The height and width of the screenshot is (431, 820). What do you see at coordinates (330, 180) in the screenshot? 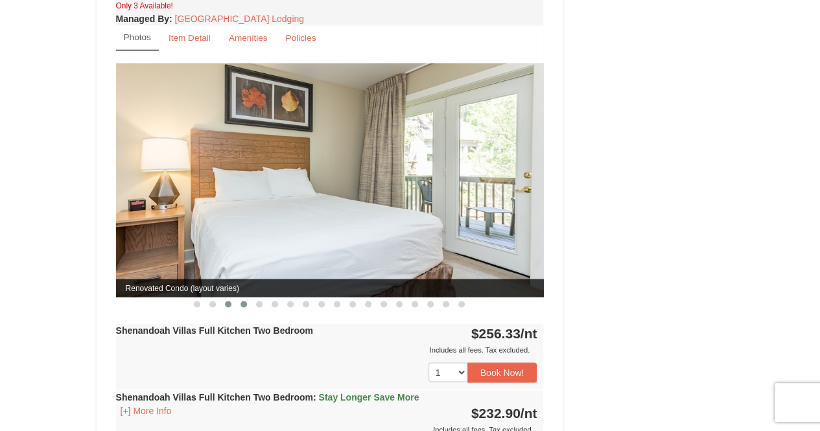
I see `img: Renovated Condo (layout varies)` at bounding box center [330, 180].